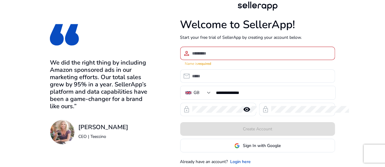 The height and width of the screenshot is (167, 385). I want to click on strong: required, so click(205, 63).